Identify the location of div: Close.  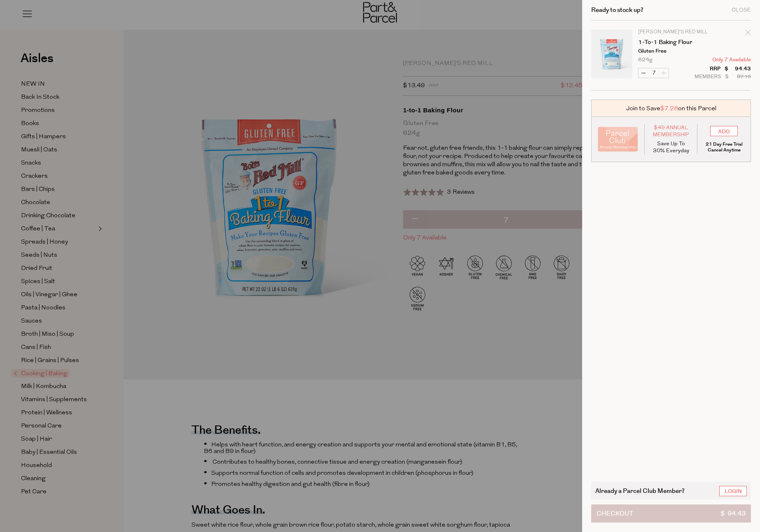
(741, 10).